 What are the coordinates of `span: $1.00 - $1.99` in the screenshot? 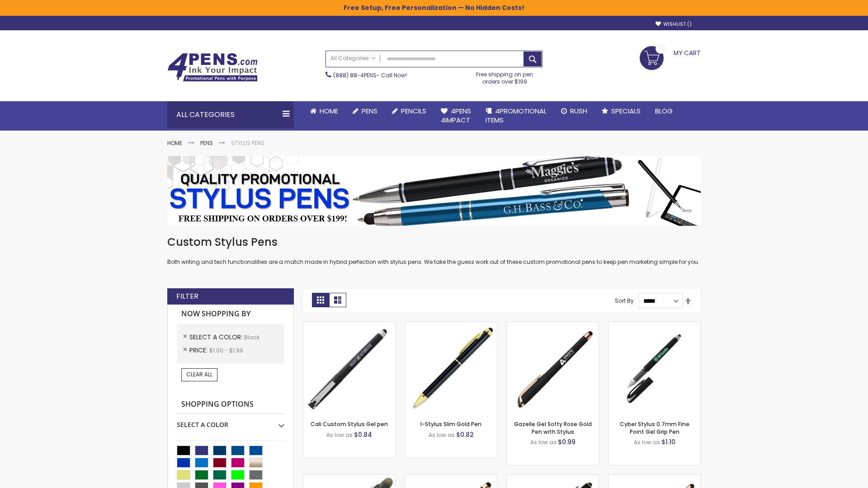 It's located at (226, 350).